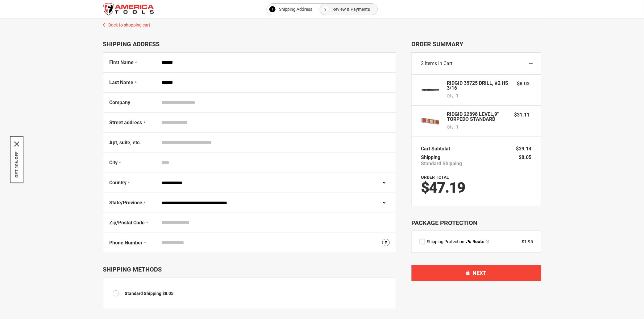 The width and height of the screenshot is (644, 319). What do you see at coordinates (528, 242) in the screenshot?
I see `div: $1.95` at bounding box center [528, 242].